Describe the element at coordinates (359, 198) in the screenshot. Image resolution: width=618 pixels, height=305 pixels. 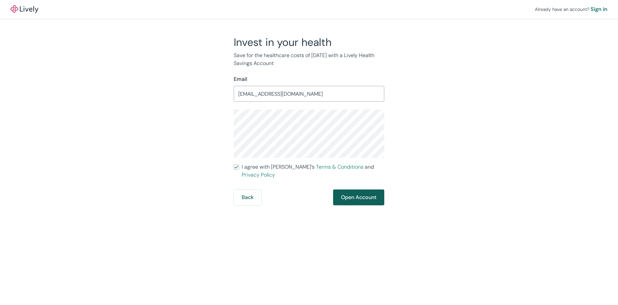
I see `button: Open Account` at that location.